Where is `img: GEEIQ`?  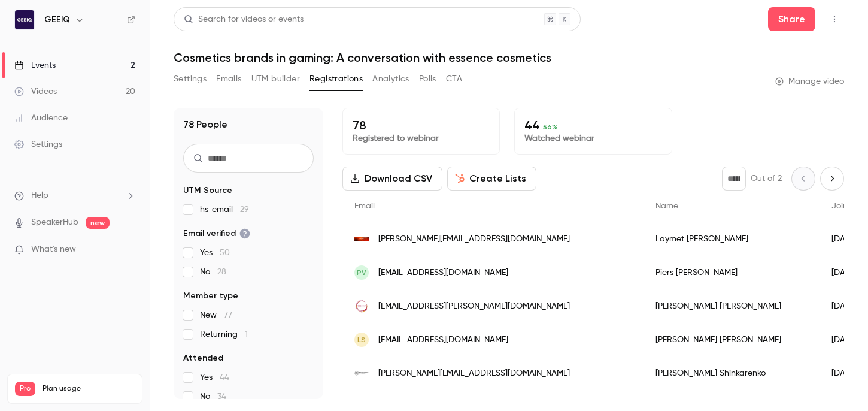
img: GEEIQ is located at coordinates (25, 20).